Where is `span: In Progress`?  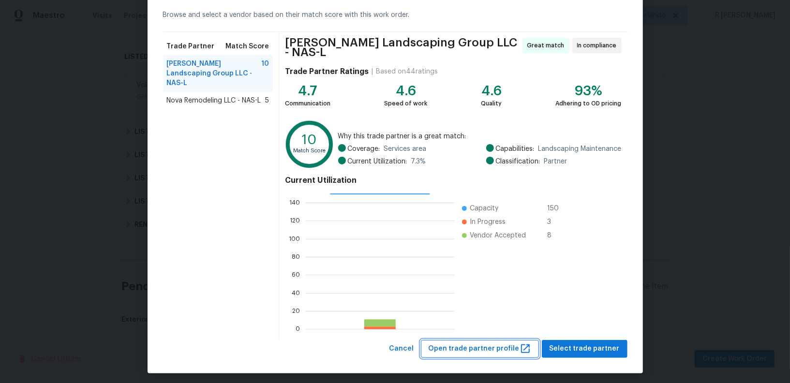
span: In Progress is located at coordinates (487, 222).